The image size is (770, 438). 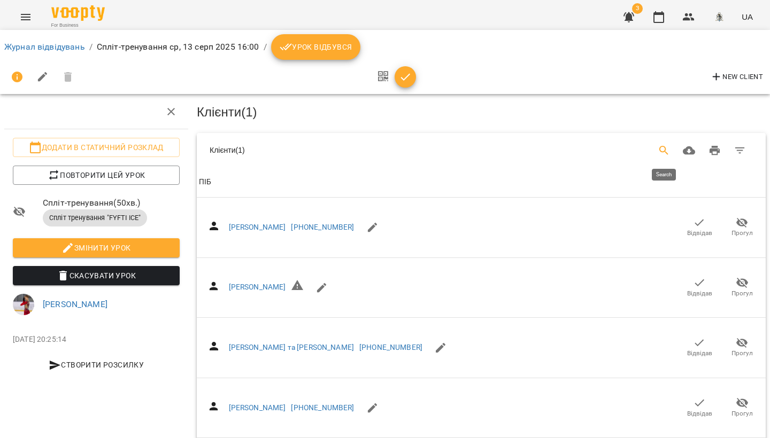 What do you see at coordinates (481, 150) in the screenshot?
I see `div: Table Toolbar` at bounding box center [481, 150].